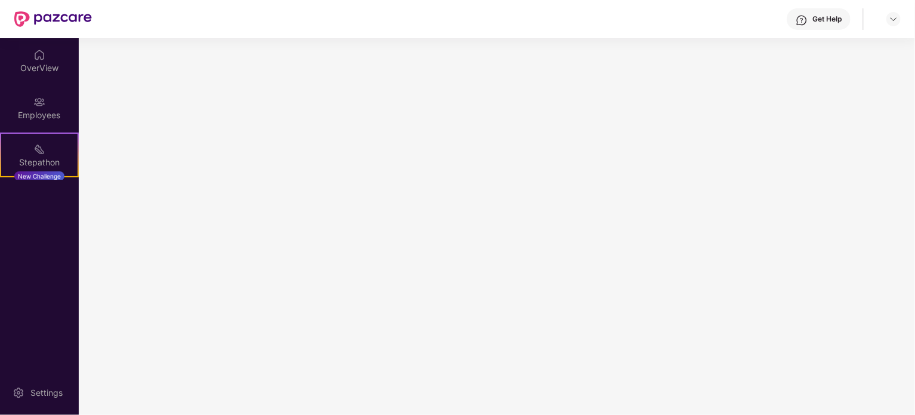 The image size is (915, 415). I want to click on div: Stepathon, so click(39, 162).